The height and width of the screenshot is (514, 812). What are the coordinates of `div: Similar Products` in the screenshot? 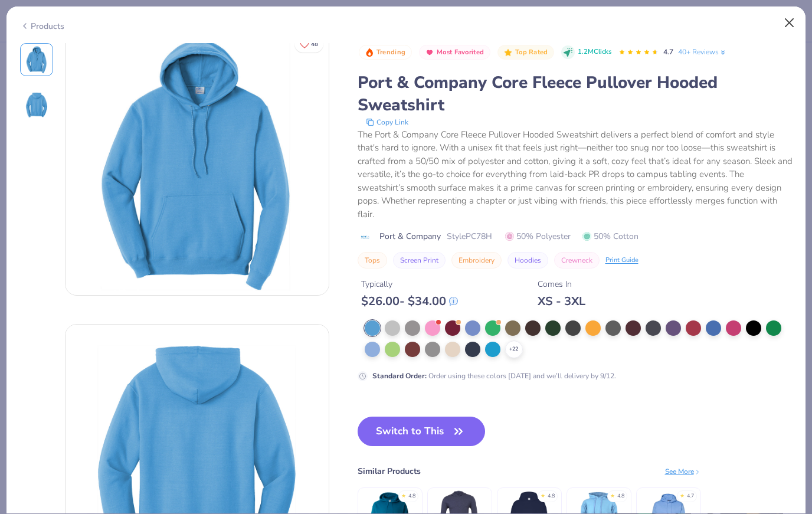 It's located at (389, 471).